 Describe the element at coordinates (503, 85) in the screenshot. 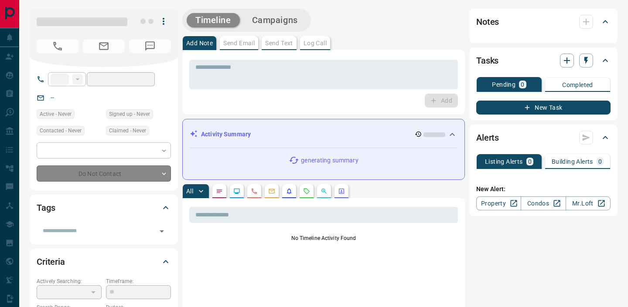

I see `p: Pending` at that location.